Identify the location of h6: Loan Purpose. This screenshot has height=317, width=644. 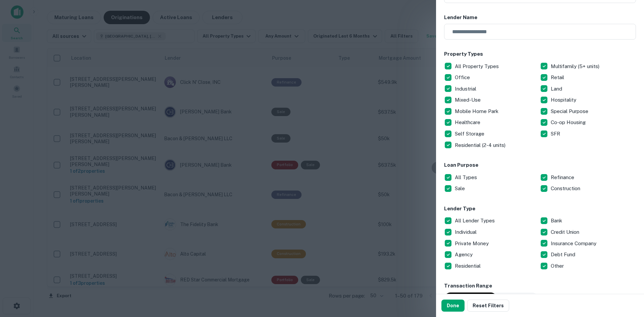
(540, 165).